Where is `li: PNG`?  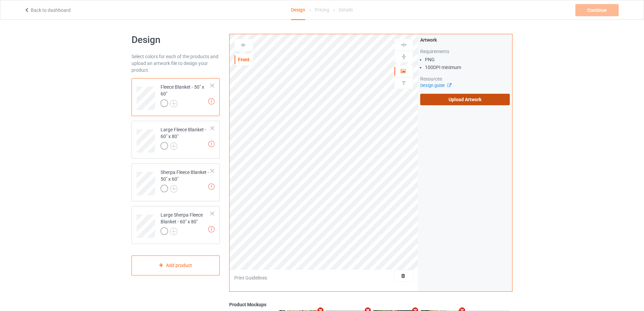
li: PNG is located at coordinates (467, 60).